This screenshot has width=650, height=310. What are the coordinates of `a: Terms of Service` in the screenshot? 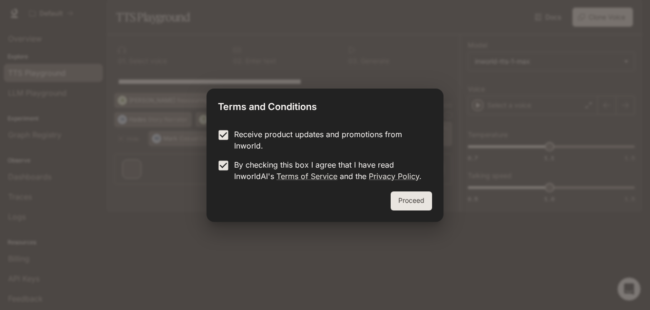 It's located at (307, 176).